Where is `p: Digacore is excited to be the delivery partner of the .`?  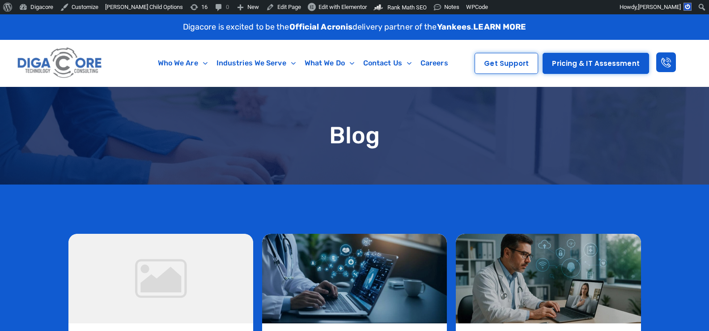 p: Digacore is excited to be the delivery partner of the . is located at coordinates (355, 27).